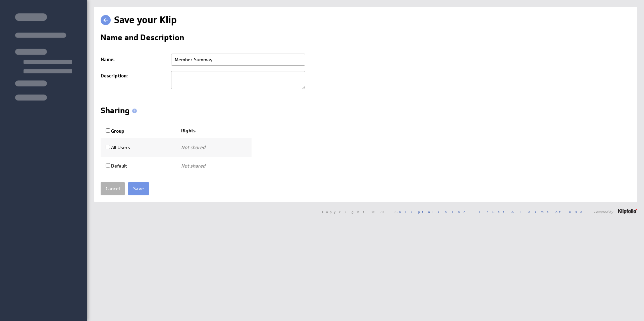 This screenshot has height=321, width=644. Describe the element at coordinates (533, 212) in the screenshot. I see `a: Trust & Terms of Use` at that location.